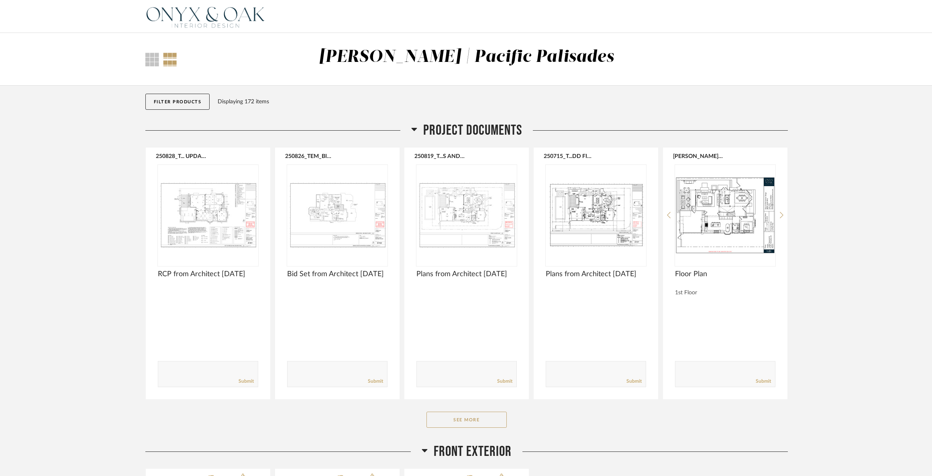 This screenshot has width=932, height=476. What do you see at coordinates (206, 16) in the screenshot?
I see `img: 08ecf60b-2490-4d88-a620-7ab89e40e421.png` at bounding box center [206, 16].